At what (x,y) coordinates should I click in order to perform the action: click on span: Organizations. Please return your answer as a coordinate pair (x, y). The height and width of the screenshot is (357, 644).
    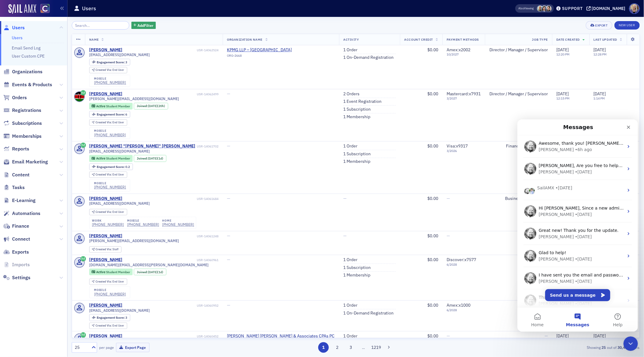
    Looking at the image, I should click on (27, 72).